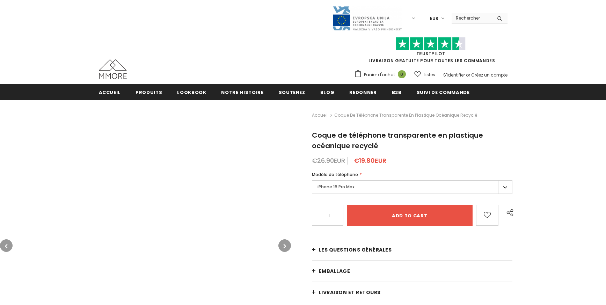  What do you see at coordinates (434, 19) in the screenshot?
I see `span: EUR` at bounding box center [434, 19].